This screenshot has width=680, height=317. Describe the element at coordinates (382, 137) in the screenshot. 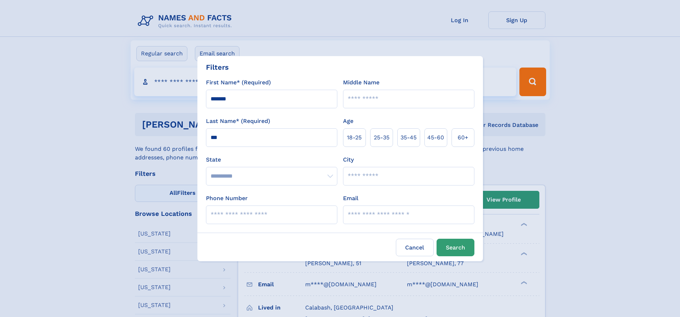

I see `span: 25‑35` at that location.